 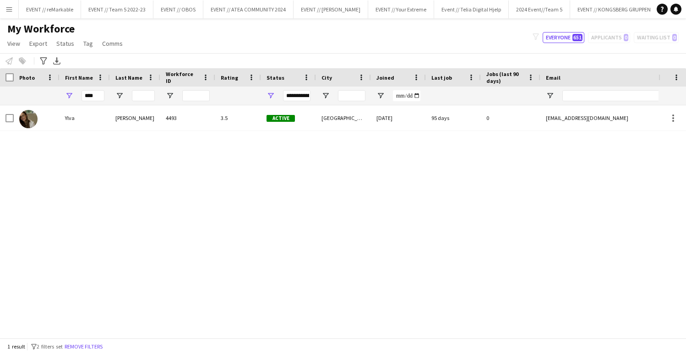 What do you see at coordinates (14, 44) in the screenshot?
I see `span: View` at bounding box center [14, 44].